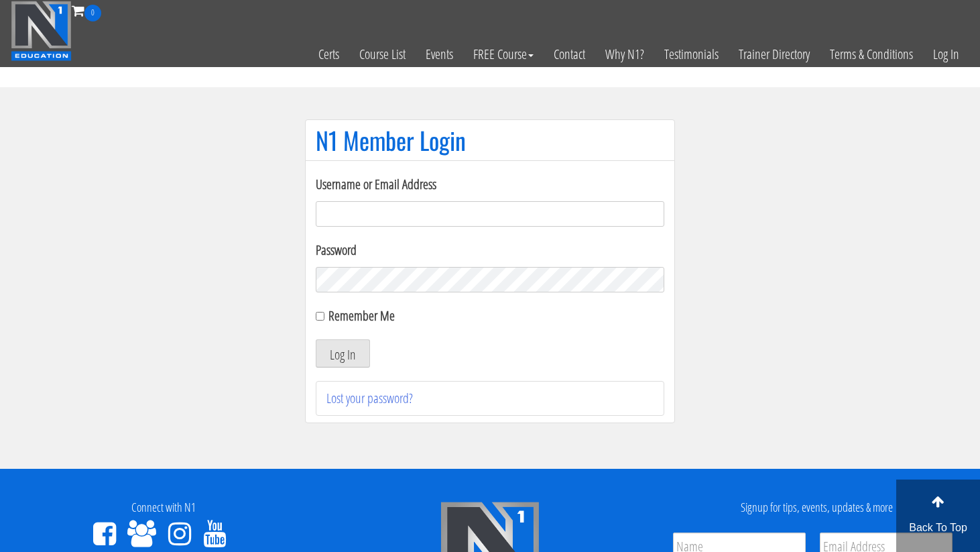 Image resolution: width=980 pixels, height=552 pixels. I want to click on img: n1-education, so click(41, 30).